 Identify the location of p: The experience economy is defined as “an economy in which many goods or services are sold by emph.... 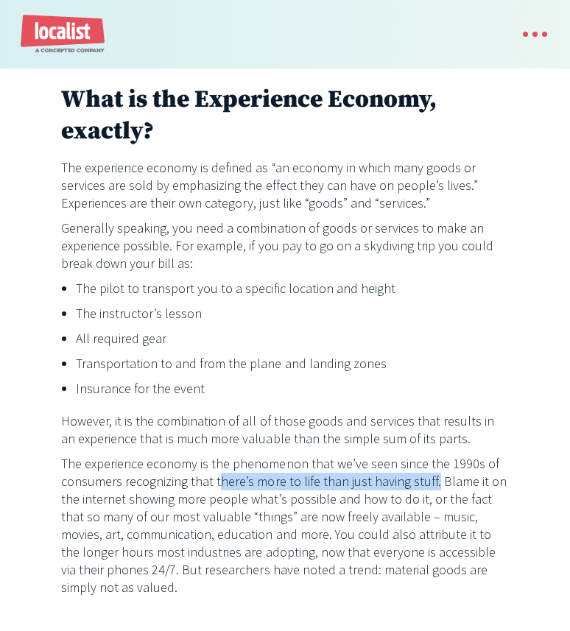
(285, 186).